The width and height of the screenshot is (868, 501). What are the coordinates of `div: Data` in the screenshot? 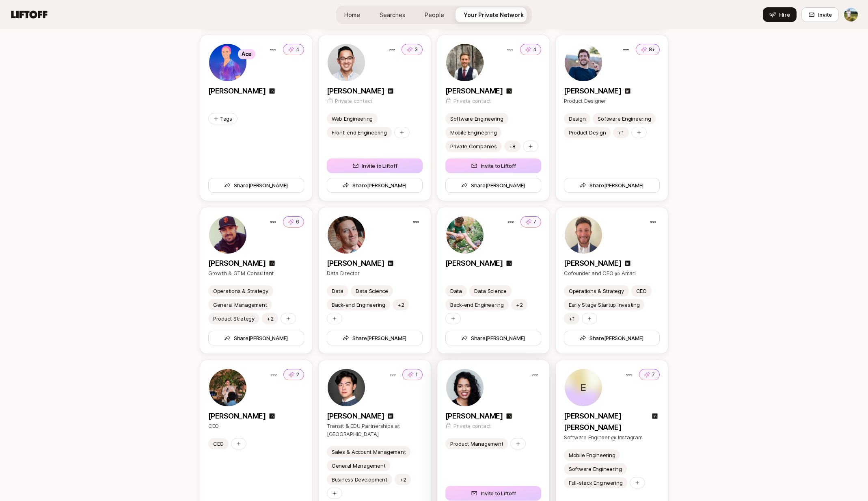 It's located at (337, 291).